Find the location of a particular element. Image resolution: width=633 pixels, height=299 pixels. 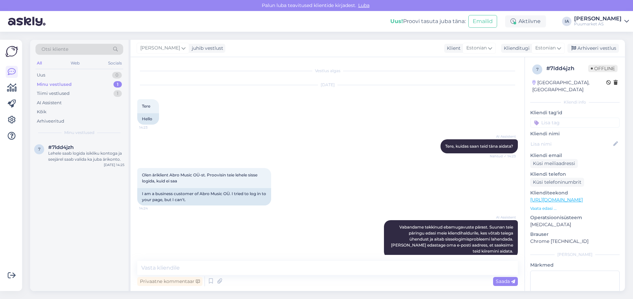

p: Vaata edasi ... is located at coordinates (574, 209).